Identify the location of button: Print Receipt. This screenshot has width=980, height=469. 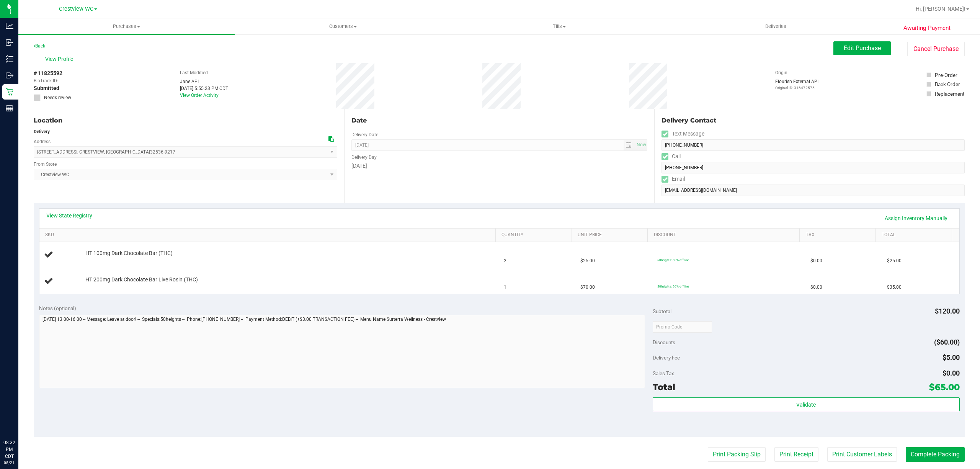
(796, 454).